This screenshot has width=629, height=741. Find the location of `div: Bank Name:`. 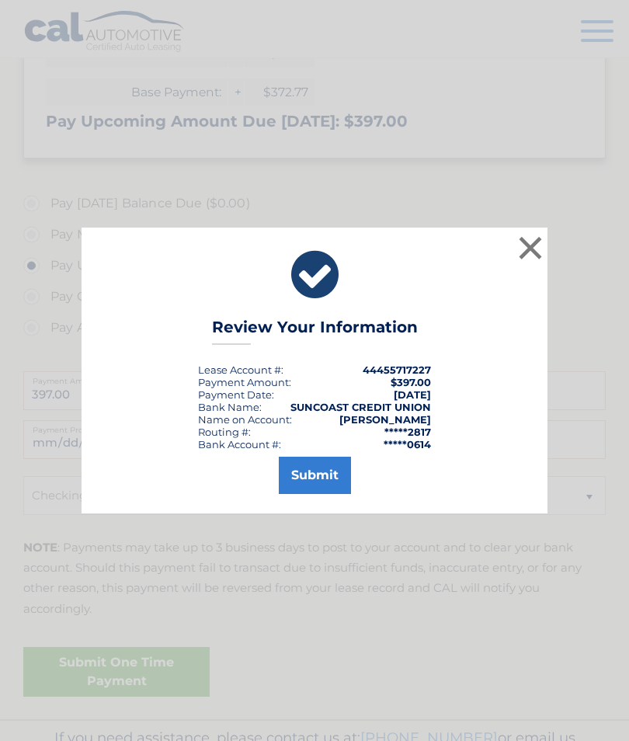

div: Bank Name: is located at coordinates (230, 407).